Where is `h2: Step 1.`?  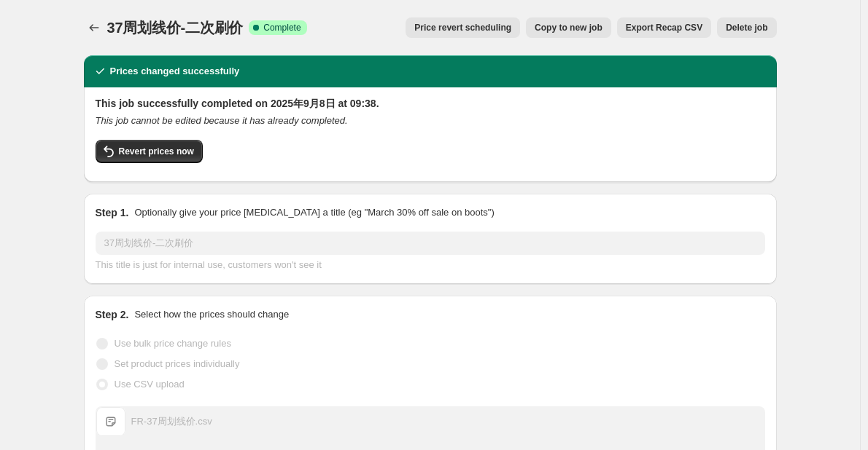
h2: Step 1. is located at coordinates (112, 212).